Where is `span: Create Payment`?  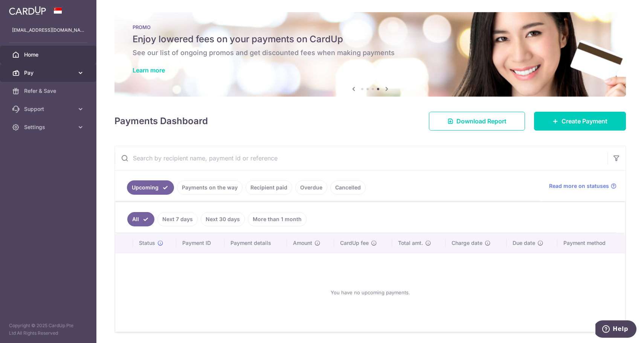 span: Create Payment is located at coordinates (585, 121).